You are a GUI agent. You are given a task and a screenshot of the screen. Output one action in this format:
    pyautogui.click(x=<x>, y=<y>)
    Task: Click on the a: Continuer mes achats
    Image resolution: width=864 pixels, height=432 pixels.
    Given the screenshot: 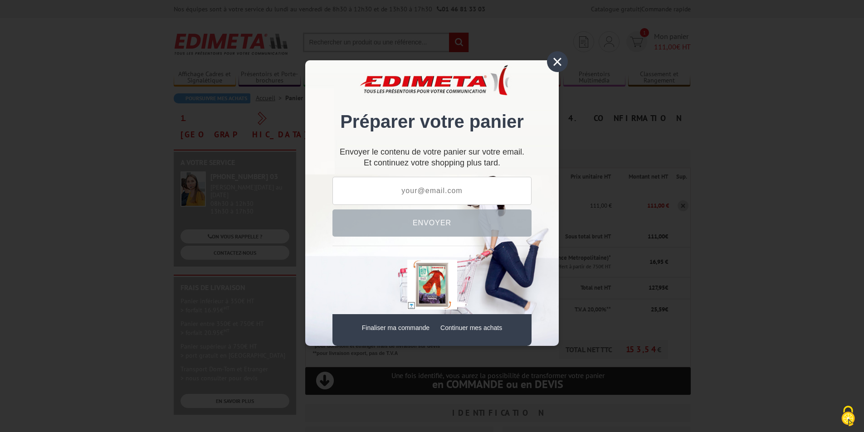 What is the action you would take?
    pyautogui.click(x=471, y=328)
    